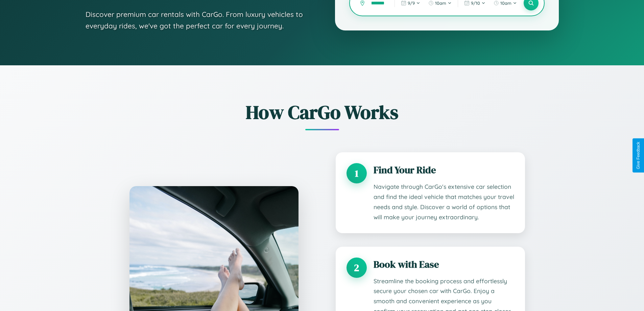  I want to click on span: 9 / 9, so click(411, 3).